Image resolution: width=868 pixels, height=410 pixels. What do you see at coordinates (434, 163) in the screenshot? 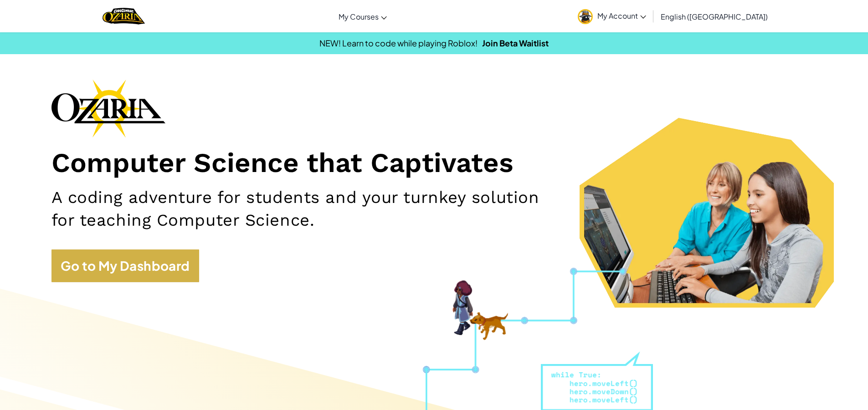
I see `h1: Computer Science that Captivates` at bounding box center [434, 163].